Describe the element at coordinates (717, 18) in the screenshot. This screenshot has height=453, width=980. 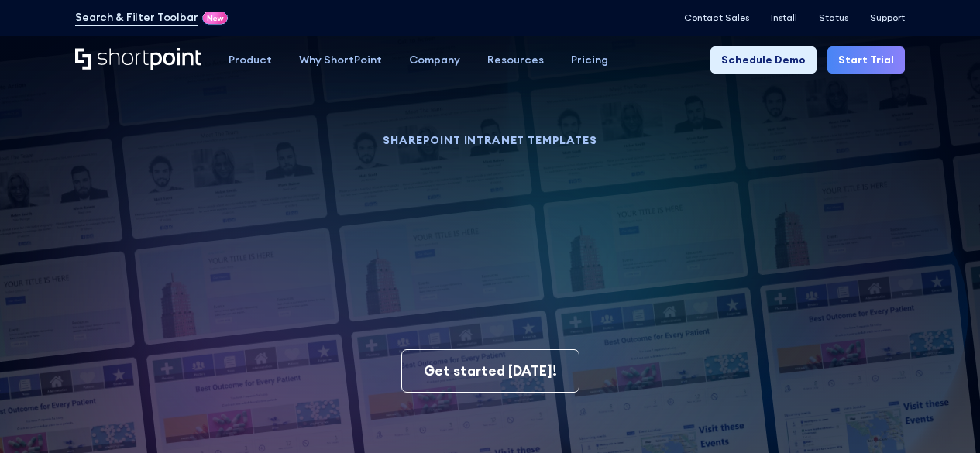
I see `p: Contact Sales` at that location.